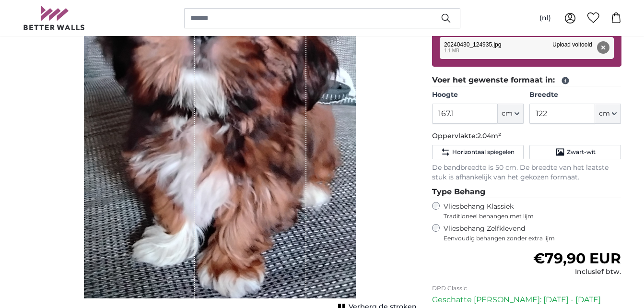  Describe the element at coordinates (576, 152) in the screenshot. I see `button: Zwart-wit` at that location.